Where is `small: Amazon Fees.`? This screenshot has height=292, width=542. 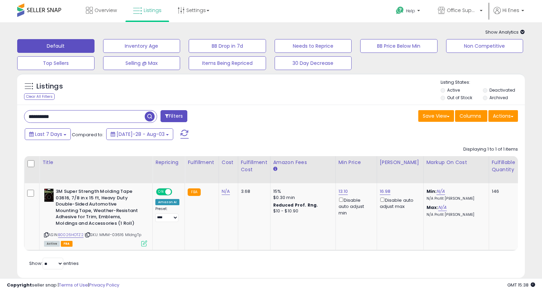
small: Amazon Fees. is located at coordinates (275, 169).